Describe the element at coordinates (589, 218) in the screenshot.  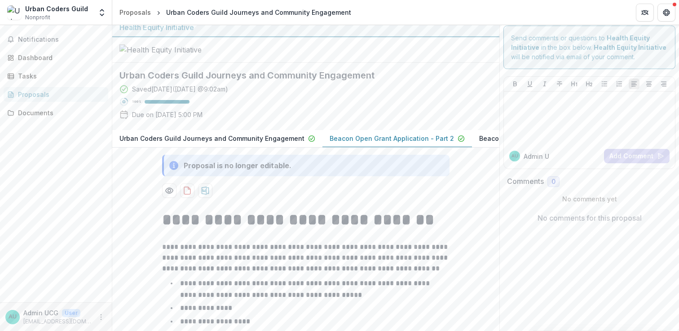
I see `p: No comments for this proposal` at that location.